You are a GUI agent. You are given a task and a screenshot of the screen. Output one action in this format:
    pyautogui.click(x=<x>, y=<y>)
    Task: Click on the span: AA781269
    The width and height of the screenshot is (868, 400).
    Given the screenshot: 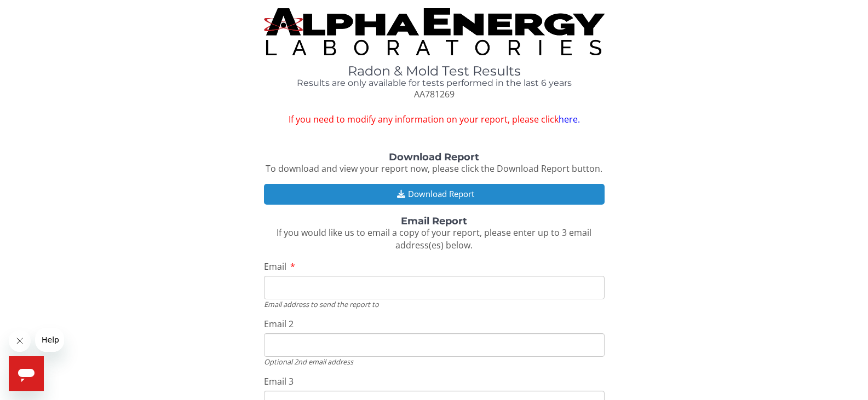 What is the action you would take?
    pyautogui.click(x=434, y=94)
    